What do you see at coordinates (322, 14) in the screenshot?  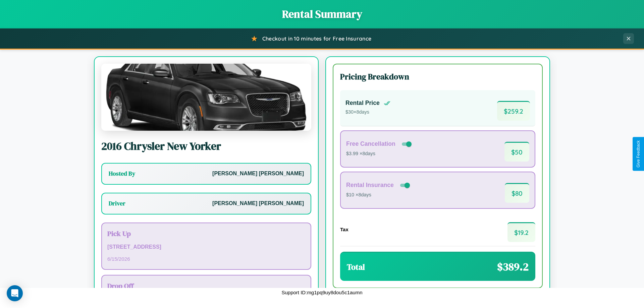 I see `h1: Rental Summary` at bounding box center [322, 14].